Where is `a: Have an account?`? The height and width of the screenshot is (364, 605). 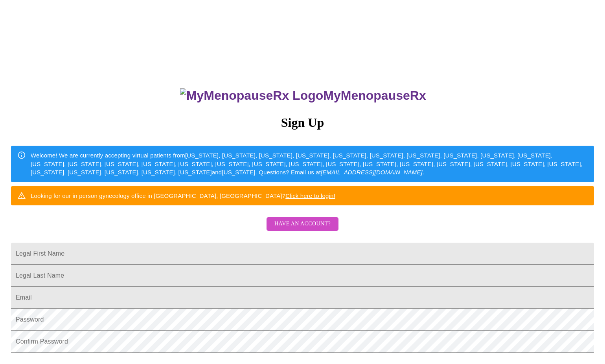 a: Have an account? is located at coordinates (302, 229).